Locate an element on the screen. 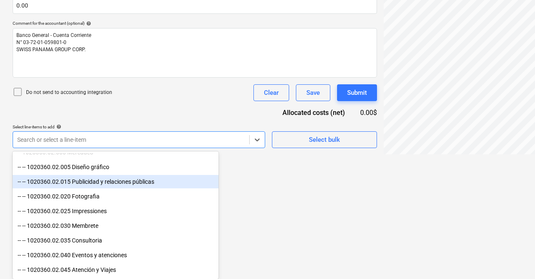 This screenshot has width=535, height=279. span: Banco General - Cuenta Corriente is located at coordinates (54, 35).